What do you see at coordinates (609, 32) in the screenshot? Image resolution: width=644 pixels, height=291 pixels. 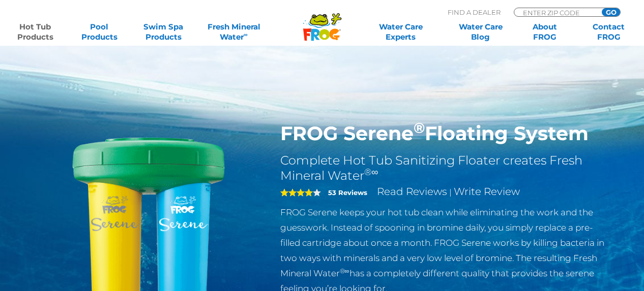 I see `a: ContactFROG` at bounding box center [609, 32].